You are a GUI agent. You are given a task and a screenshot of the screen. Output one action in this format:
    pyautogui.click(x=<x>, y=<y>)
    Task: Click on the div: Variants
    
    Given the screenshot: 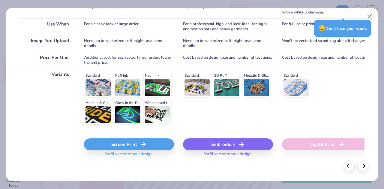 What is the action you would take?
    pyautogui.click(x=47, y=98)
    